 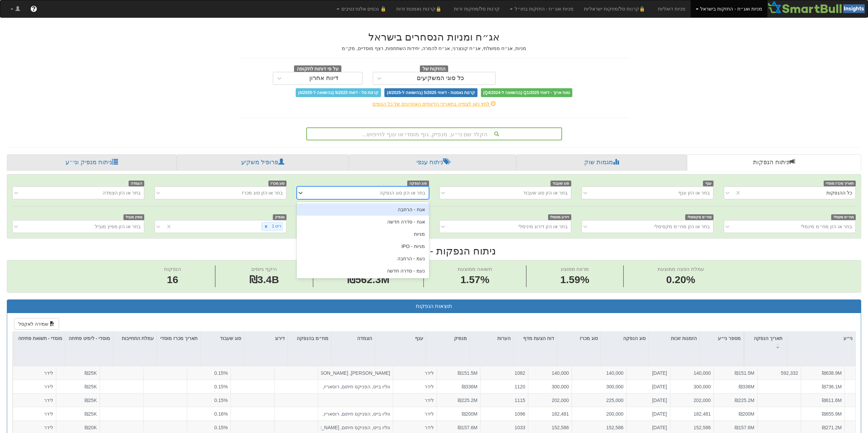 I want to click on div: ענף, so click(x=401, y=339).